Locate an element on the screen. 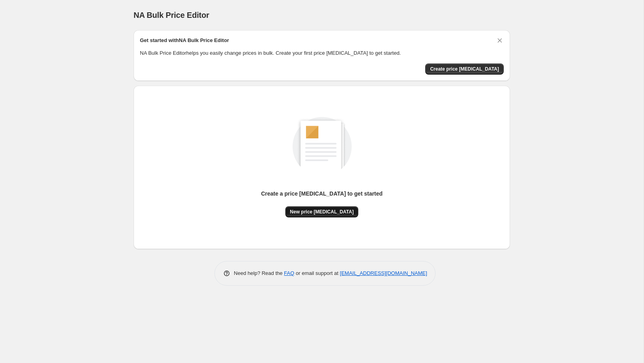 The image size is (644, 363). a: FAQ is located at coordinates (289, 273).